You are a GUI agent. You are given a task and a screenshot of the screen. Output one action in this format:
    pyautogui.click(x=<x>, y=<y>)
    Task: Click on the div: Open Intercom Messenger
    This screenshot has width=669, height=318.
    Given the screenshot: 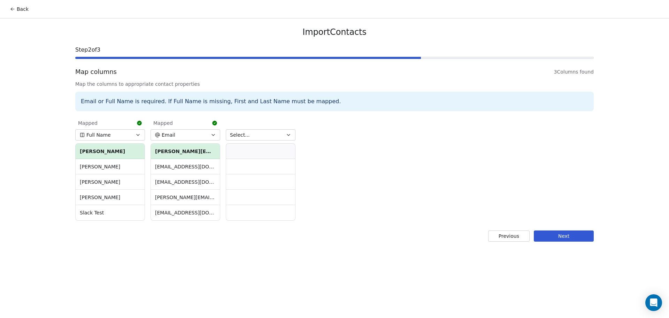 What is the action you would take?
    pyautogui.click(x=654, y=303)
    